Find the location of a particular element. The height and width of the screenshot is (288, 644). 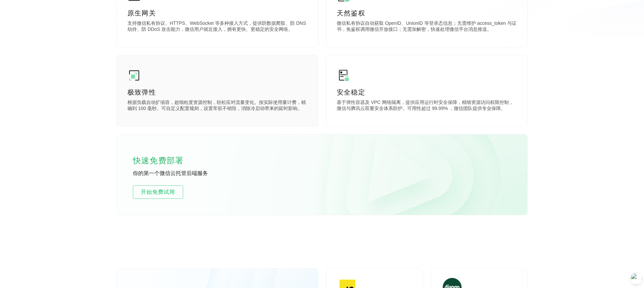

p: 根据负载自动扩缩容，超细粒度资源控制，轻松应对流量变化。按实际使用量计费，精确到 100 毫秒。可自定义配置规则，设置常驻不销毁，消除冷启动带来的延时影响。 is located at coordinates (217, 106).